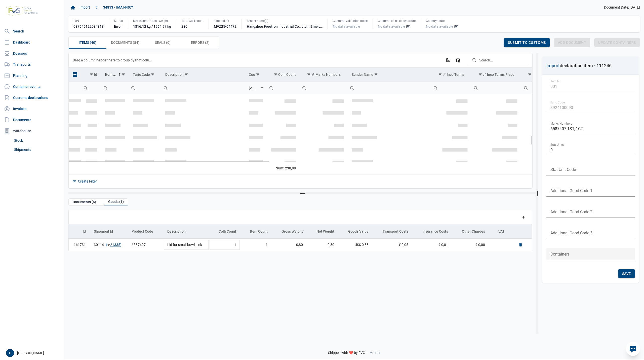 The width and height of the screenshot is (644, 360). I want to click on span: € 0,05, so click(403, 245).